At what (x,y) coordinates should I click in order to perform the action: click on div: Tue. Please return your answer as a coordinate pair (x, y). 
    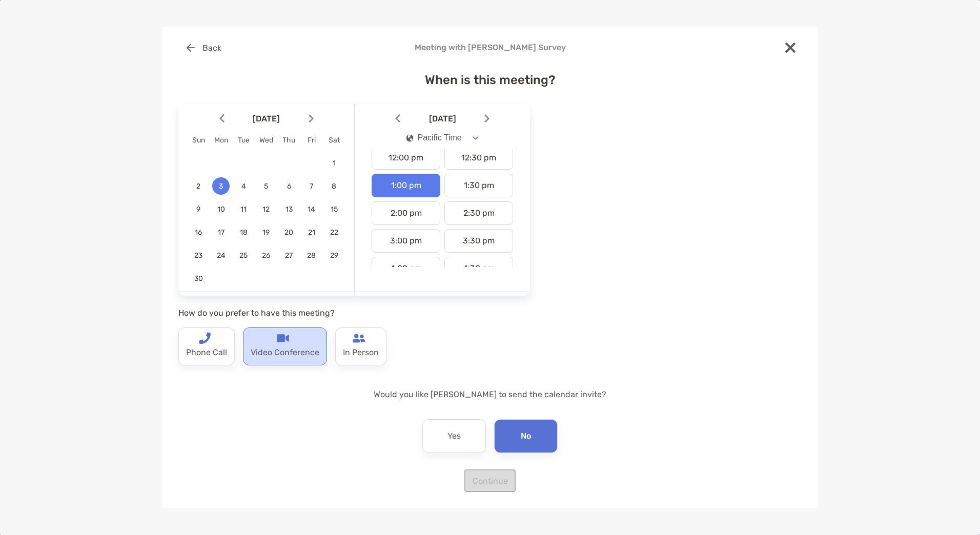
    Looking at the image, I should click on (243, 140).